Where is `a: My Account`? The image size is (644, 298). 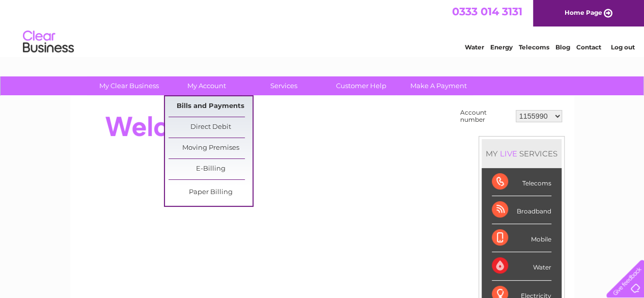
a: My Account is located at coordinates (206, 86).